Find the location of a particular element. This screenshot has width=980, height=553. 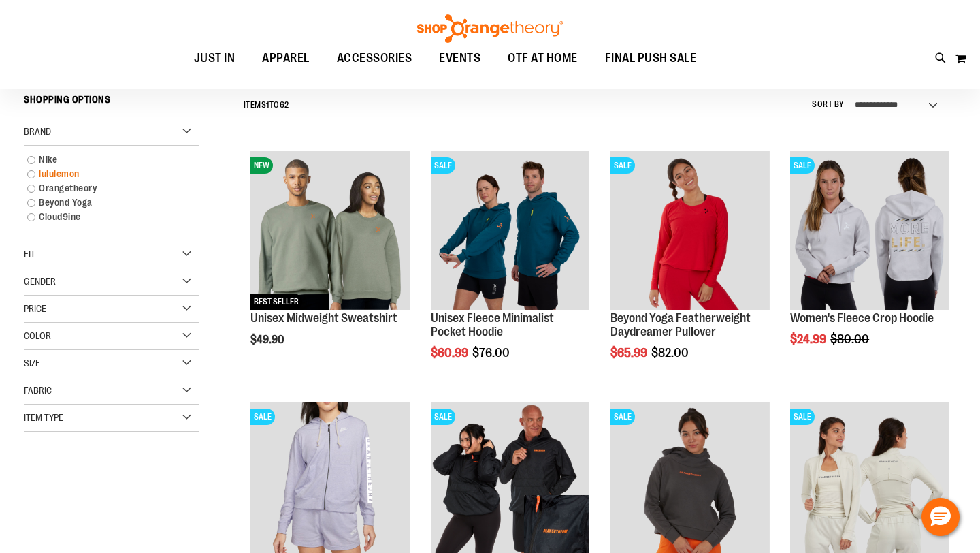

span: $76.00 is located at coordinates (492, 353).